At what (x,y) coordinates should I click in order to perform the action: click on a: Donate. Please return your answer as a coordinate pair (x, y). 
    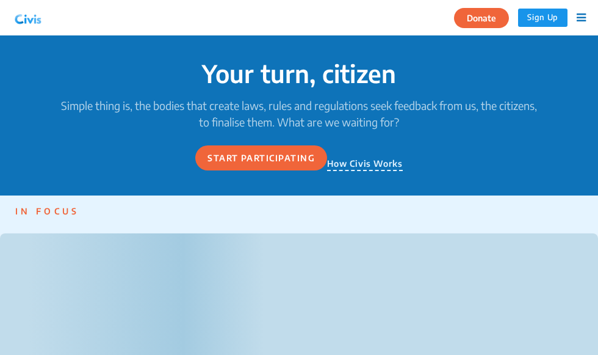
    Looking at the image, I should click on (486, 16).